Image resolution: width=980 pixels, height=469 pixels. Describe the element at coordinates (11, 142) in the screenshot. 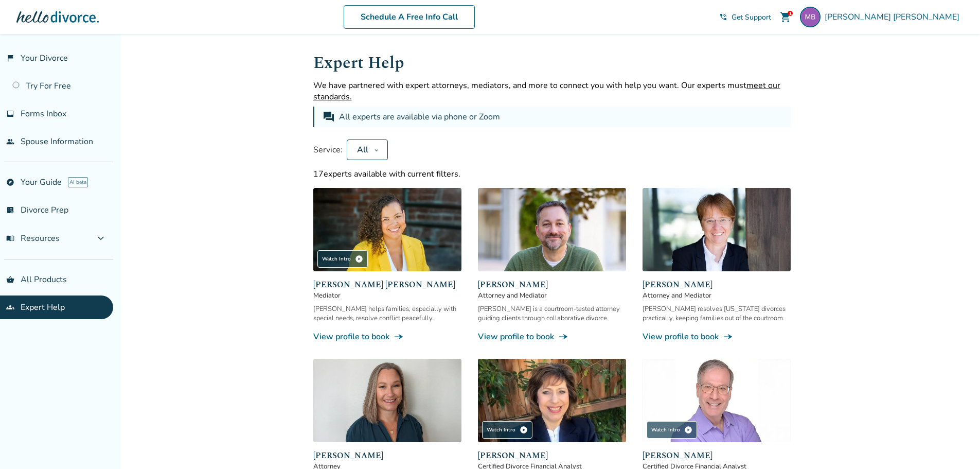

I see `span: people` at that location.